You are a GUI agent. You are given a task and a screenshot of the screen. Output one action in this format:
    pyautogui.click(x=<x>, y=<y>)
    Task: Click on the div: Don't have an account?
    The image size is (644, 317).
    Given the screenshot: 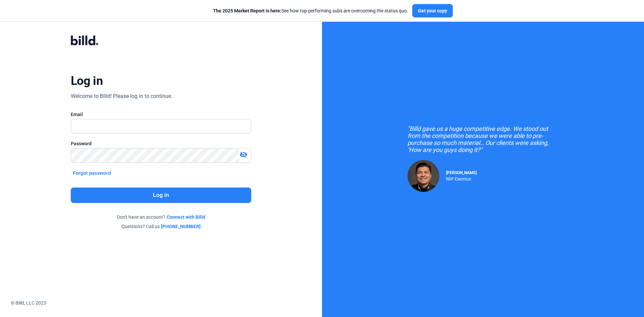 What is the action you would take?
    pyautogui.click(x=161, y=217)
    